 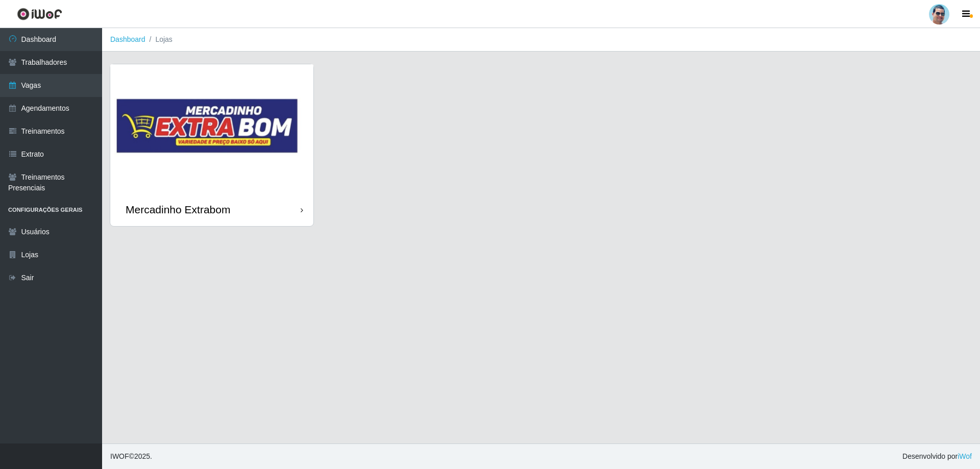 What do you see at coordinates (131, 456) in the screenshot?
I see `span: © 2025 .` at bounding box center [131, 456].